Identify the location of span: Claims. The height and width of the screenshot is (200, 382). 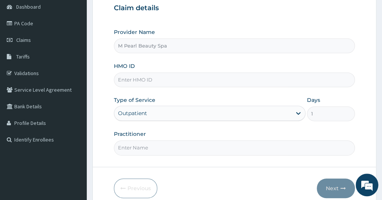
(23, 40).